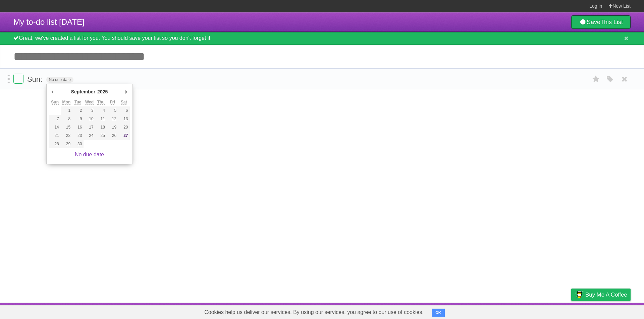 The width and height of the screenshot is (644, 319). I want to click on a: About, so click(489, 311).